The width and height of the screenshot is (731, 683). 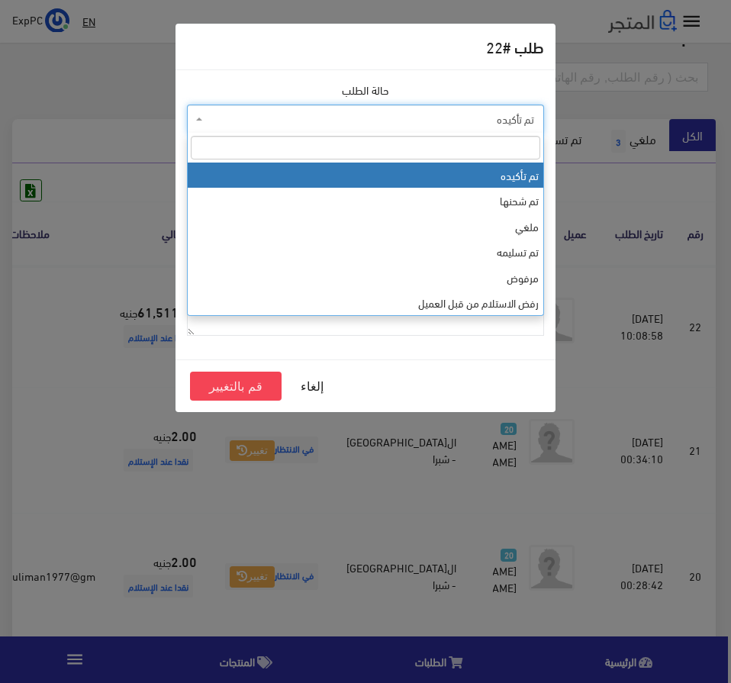 What do you see at coordinates (366, 302) in the screenshot?
I see `li: رفض الاستلام من قبل العميل` at bounding box center [366, 302].